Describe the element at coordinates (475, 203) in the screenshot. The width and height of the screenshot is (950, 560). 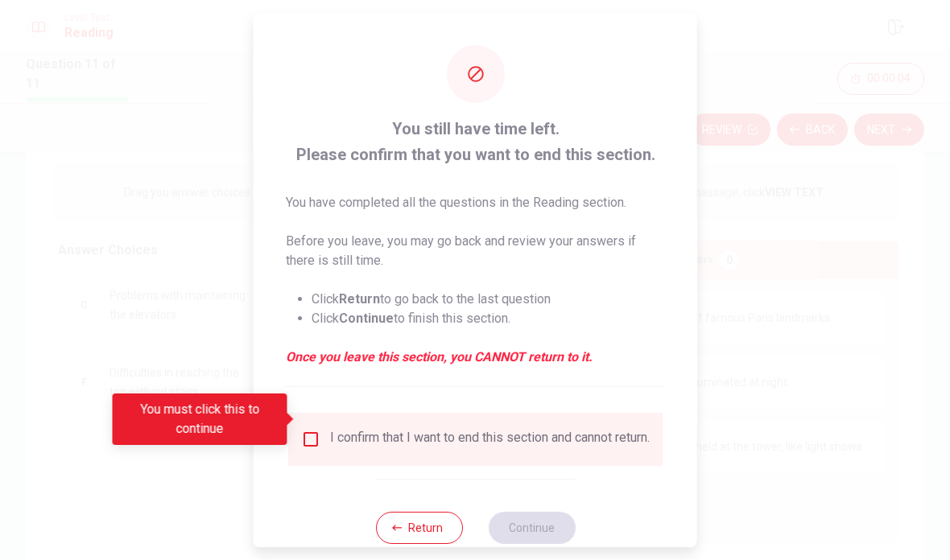
I see `p: You have completed all the questions in the Reading section.` at that location.